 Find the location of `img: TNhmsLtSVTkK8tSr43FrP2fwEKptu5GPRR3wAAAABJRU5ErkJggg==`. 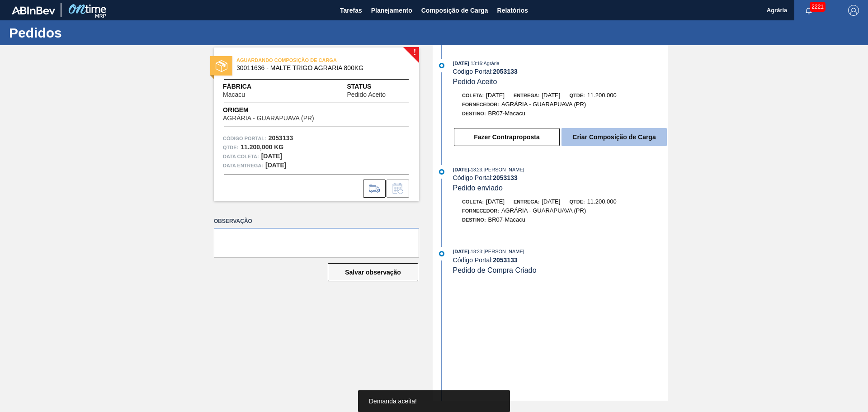

img: TNhmsLtSVTkK8tSr43FrP2fwEKptu5GPRR3wAAAABJRU5ErkJggg== is located at coordinates (33, 10).